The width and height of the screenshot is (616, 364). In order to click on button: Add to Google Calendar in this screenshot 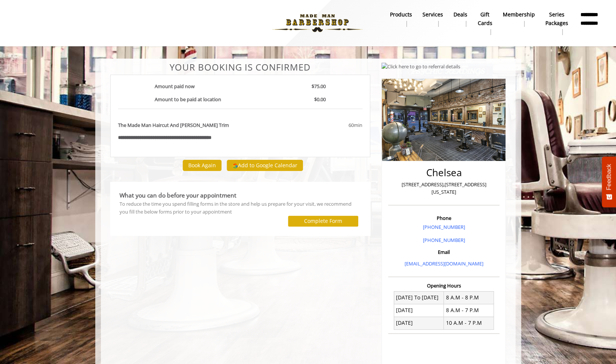, I will do `click(264, 166)`.